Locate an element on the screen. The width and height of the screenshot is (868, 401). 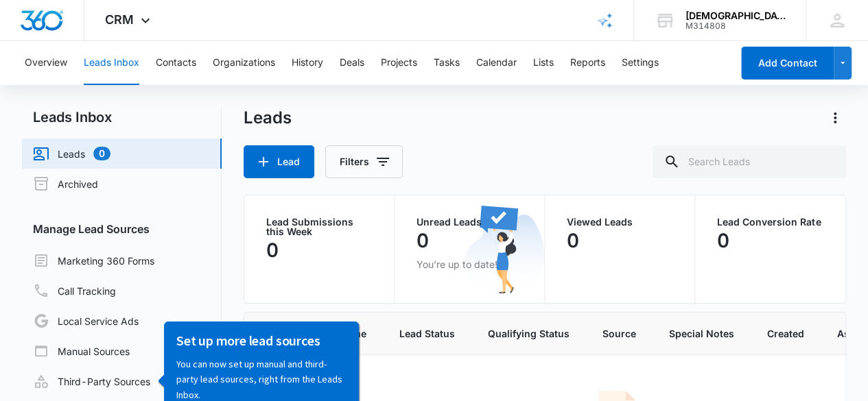
button: Reports is located at coordinates (587, 63).